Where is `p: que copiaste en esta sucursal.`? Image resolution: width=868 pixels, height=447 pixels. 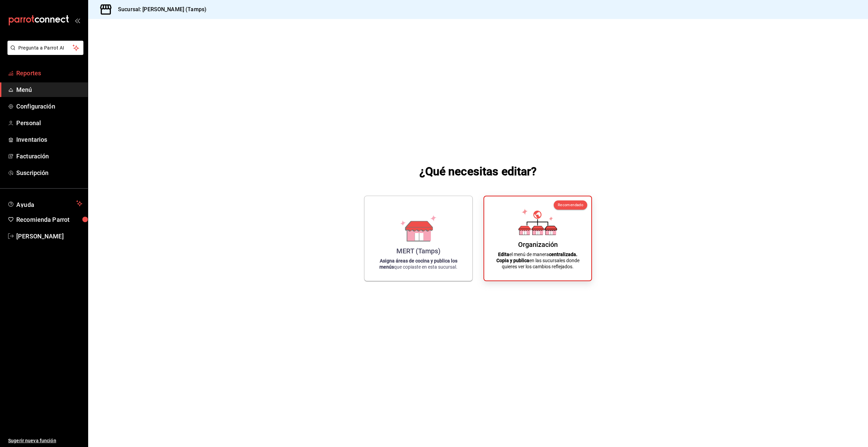
p: que copiaste en esta sucursal. is located at coordinates (418, 264).